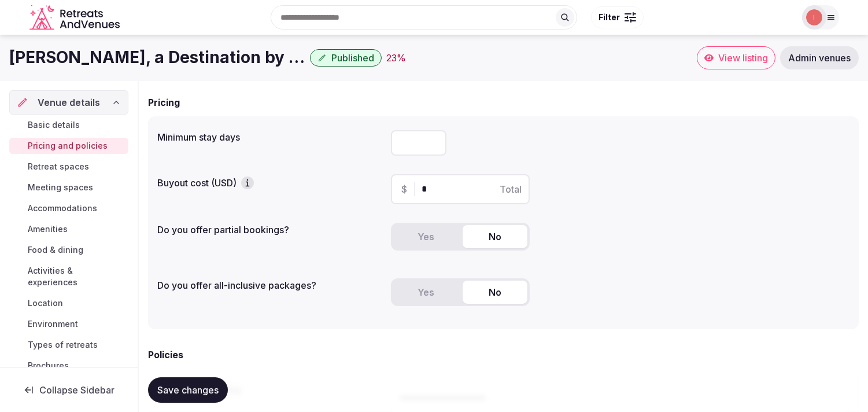 This screenshot has width=868, height=412. I want to click on a: Activities & experiences, so click(69, 277).